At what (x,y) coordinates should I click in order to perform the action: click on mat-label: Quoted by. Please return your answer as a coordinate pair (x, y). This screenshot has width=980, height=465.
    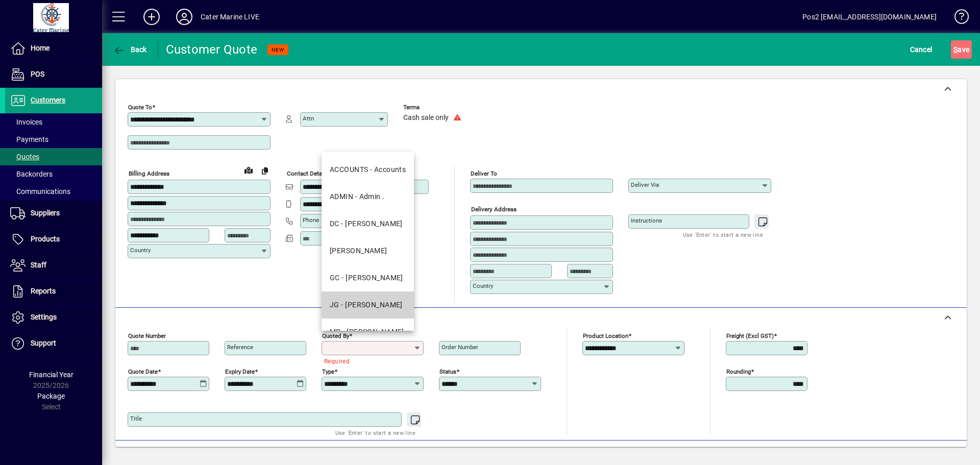
    Looking at the image, I should click on (335, 335).